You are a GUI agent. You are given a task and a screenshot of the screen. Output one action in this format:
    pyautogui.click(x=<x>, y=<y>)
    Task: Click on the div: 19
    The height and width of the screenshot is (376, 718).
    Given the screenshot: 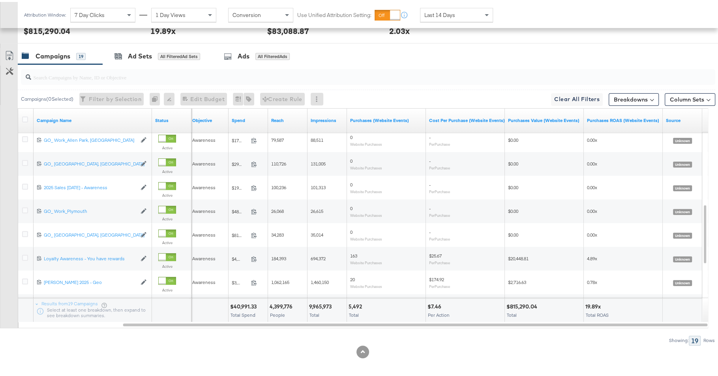 What is the action you would take?
    pyautogui.click(x=81, y=54)
    